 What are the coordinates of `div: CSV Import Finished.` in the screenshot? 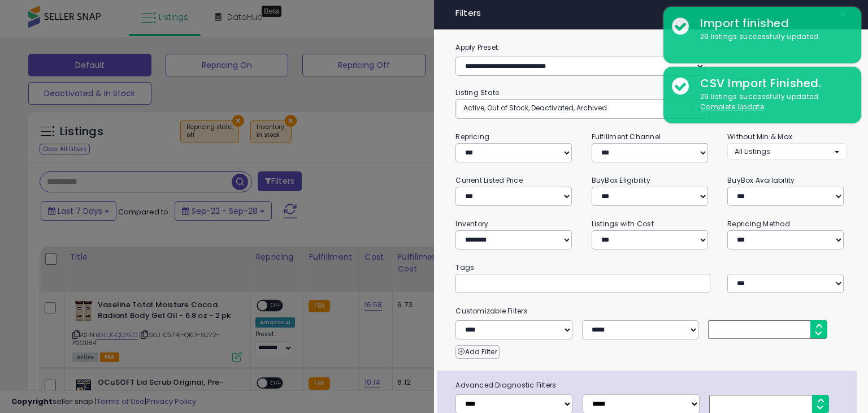 It's located at (772, 83).